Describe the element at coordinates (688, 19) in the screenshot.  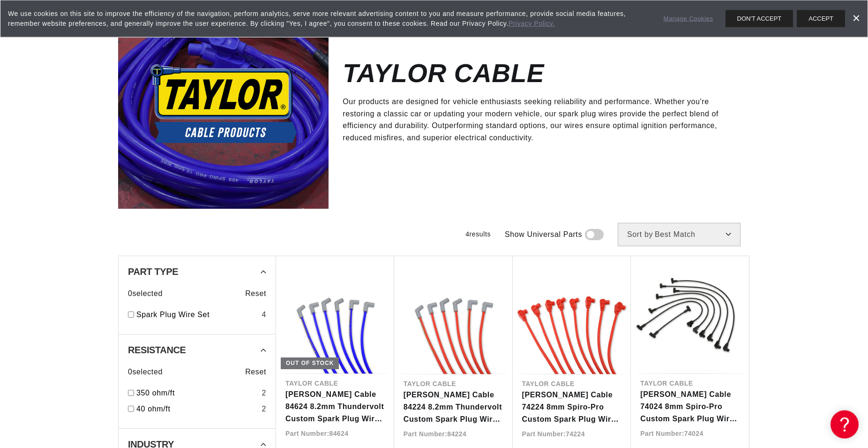
I see `a: Manage Cookies` at that location.